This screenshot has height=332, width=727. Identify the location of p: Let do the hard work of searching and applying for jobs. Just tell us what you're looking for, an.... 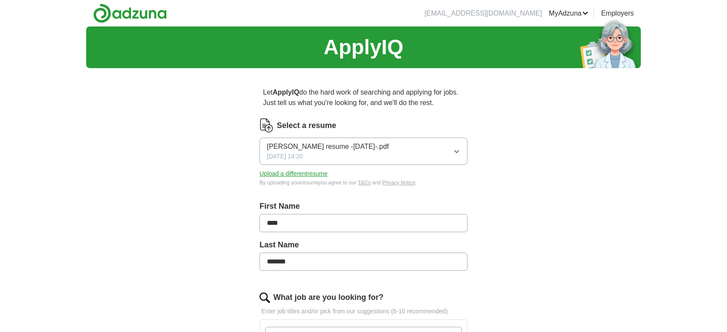
(364, 98).